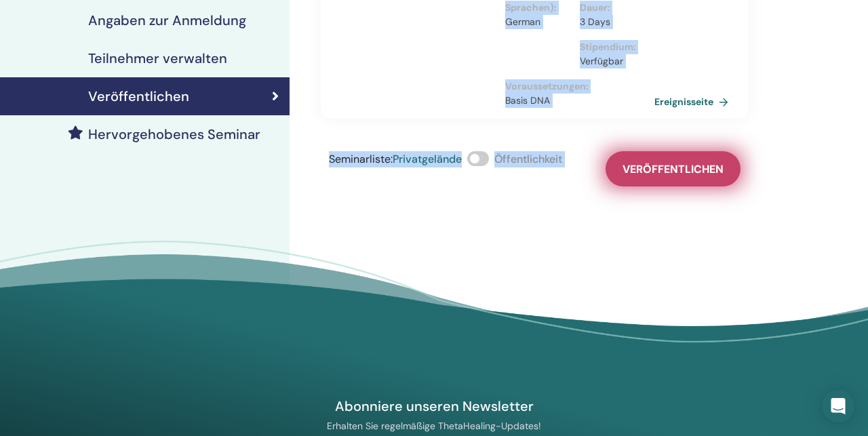 Image resolution: width=868 pixels, height=436 pixels. What do you see at coordinates (673, 169) in the screenshot?
I see `button: Veröffentlichen` at bounding box center [673, 169].